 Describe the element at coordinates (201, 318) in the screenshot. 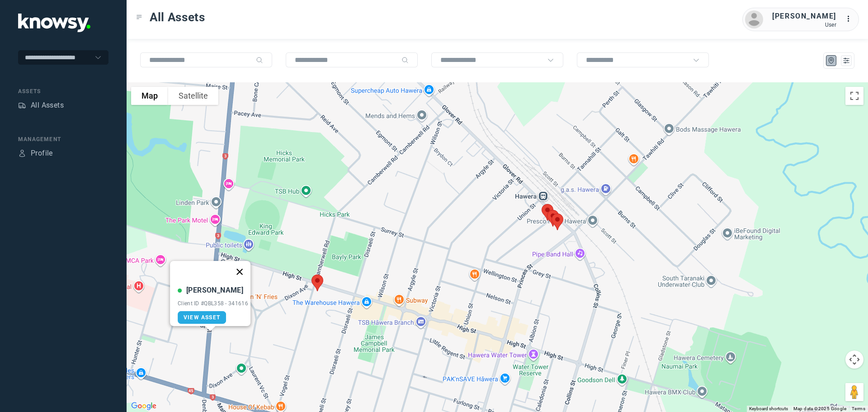

I see `a: View Asset` at that location.